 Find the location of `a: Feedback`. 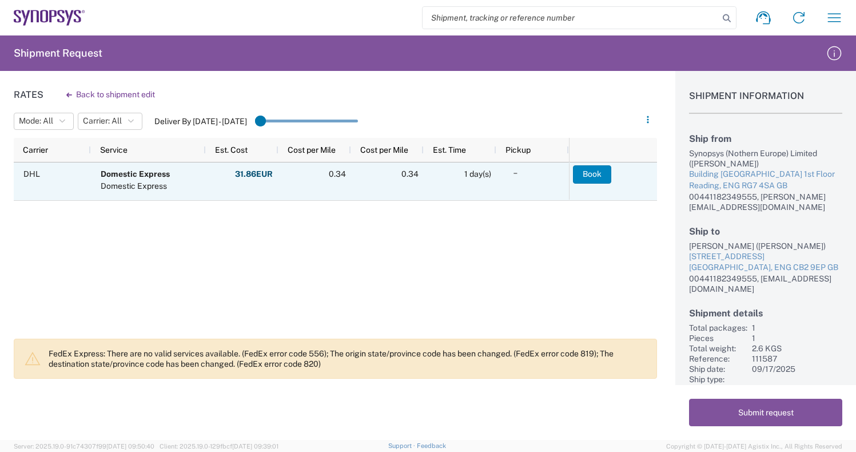

a: Feedback is located at coordinates (431, 445).